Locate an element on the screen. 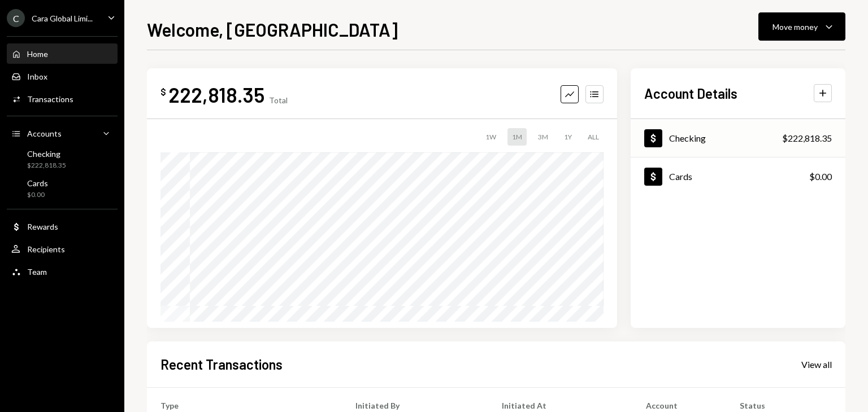 The height and width of the screenshot is (412, 868). a: Inbox is located at coordinates (62, 76).